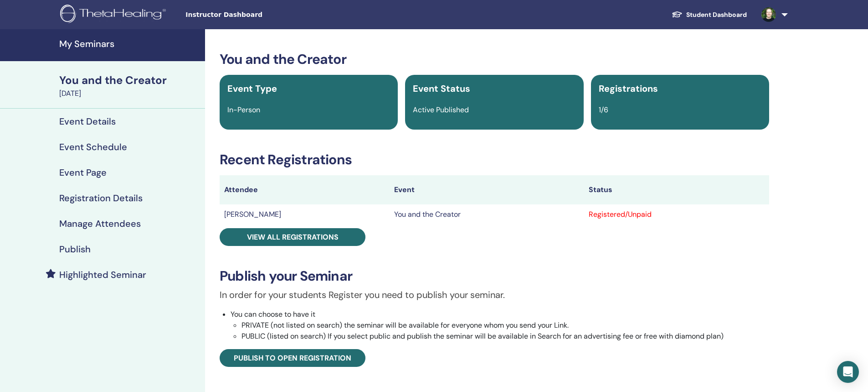 Image resolution: width=868 pixels, height=392 pixels. Describe the element at coordinates (677, 14) in the screenshot. I see `img: graduation-cap-white.svg` at that location.